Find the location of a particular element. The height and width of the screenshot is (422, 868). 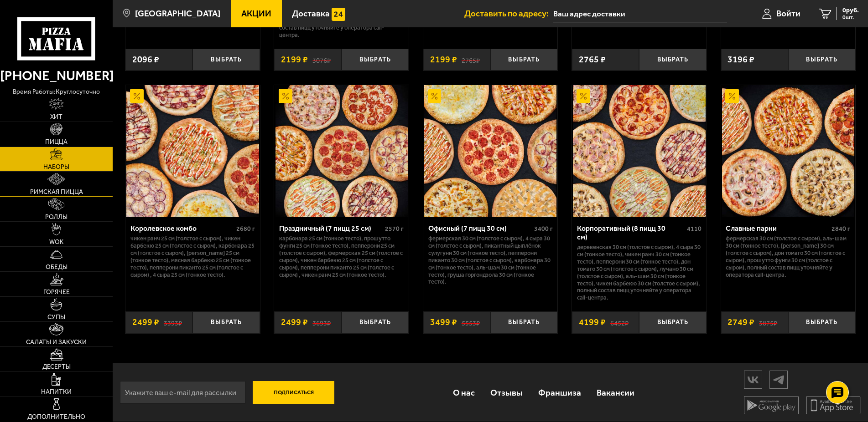

img: Офисный (7 пицц 30 см) is located at coordinates (490, 151).